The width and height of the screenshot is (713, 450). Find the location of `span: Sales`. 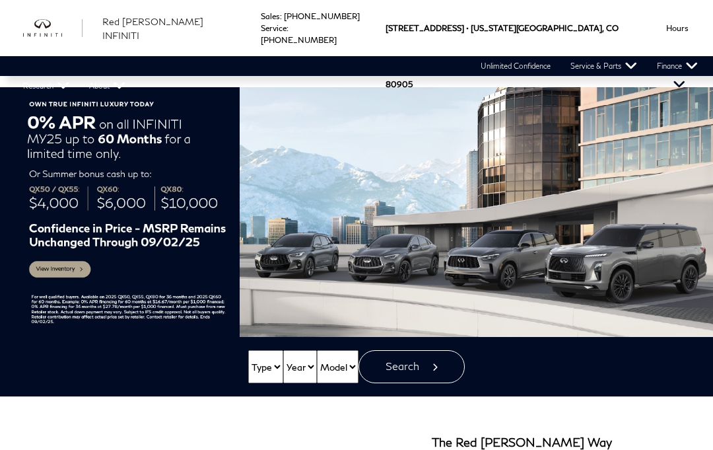

span: Sales is located at coordinates (270, 16).